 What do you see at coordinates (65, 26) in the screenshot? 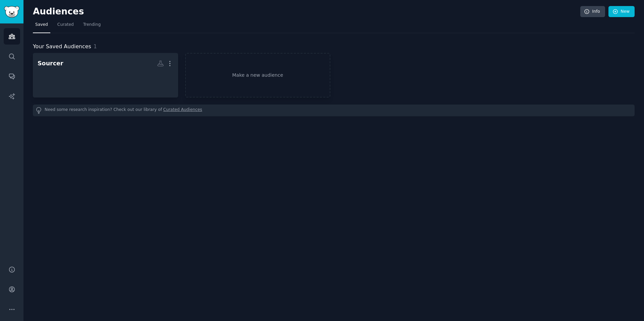
I see `a: Curated` at bounding box center [65, 26].